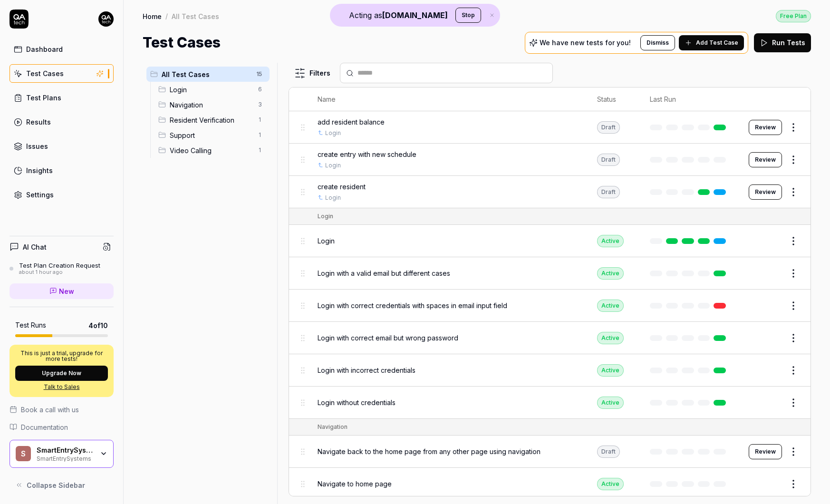 This screenshot has width=830, height=504. What do you see at coordinates (67, 291) in the screenshot?
I see `span: New` at bounding box center [67, 291].